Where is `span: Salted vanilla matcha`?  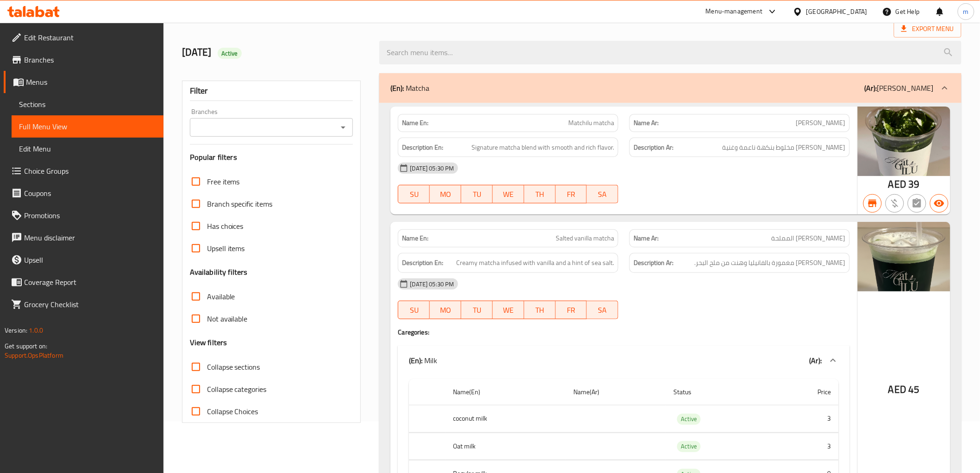
span: Salted vanilla matcha is located at coordinates (585, 238).